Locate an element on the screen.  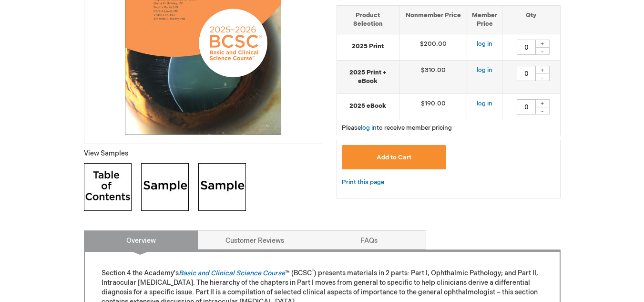
strong: 2025 eBook is located at coordinates (368, 106).